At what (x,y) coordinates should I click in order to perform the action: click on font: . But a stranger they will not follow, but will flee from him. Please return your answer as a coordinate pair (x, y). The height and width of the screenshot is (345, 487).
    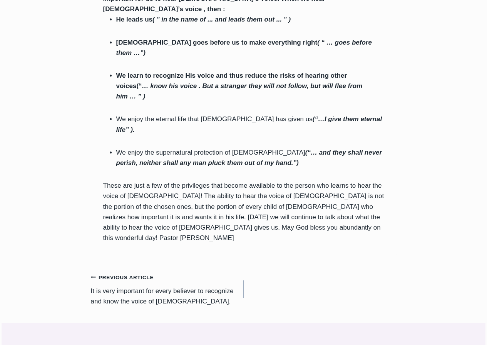
    Looking at the image, I should click on (239, 91).